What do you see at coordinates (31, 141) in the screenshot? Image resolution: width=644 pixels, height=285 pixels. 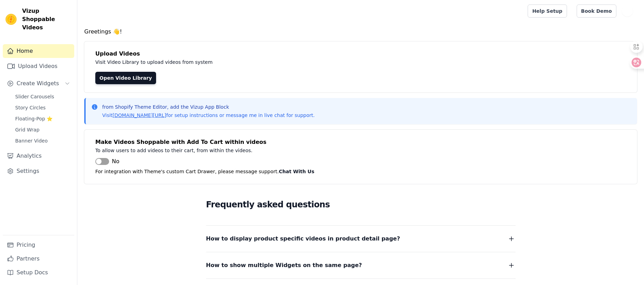 I see `span: Banner Video` at bounding box center [31, 141].